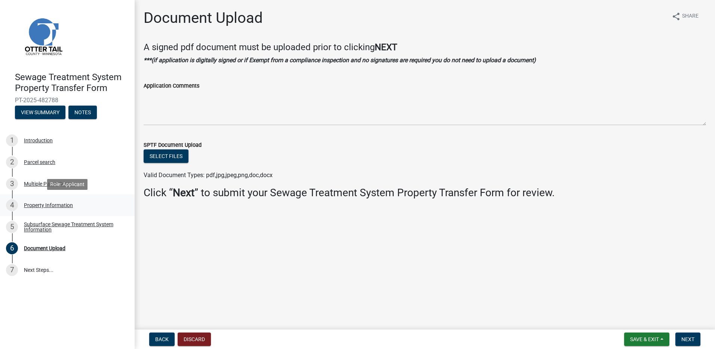 This screenshot has height=349, width=715. Describe the element at coordinates (172, 145) in the screenshot. I see `label: SPTF Document Upload` at that location.